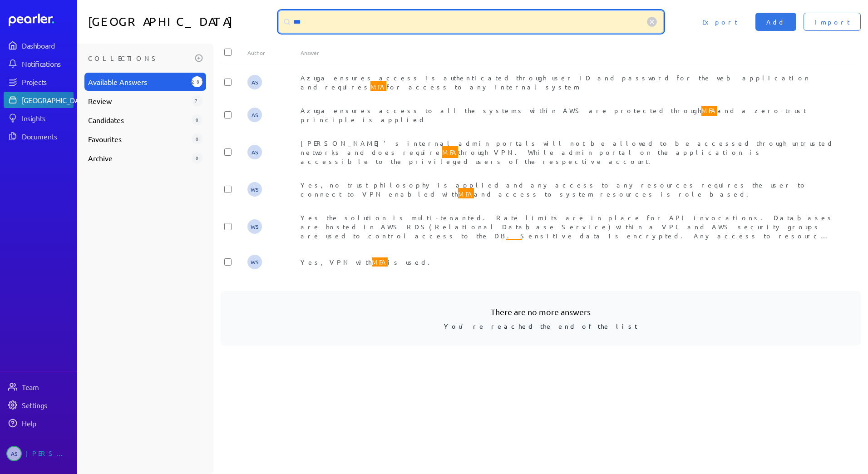 The height and width of the screenshot is (474, 868). Describe the element at coordinates (38, 387) in the screenshot. I see `a: Team` at that location.